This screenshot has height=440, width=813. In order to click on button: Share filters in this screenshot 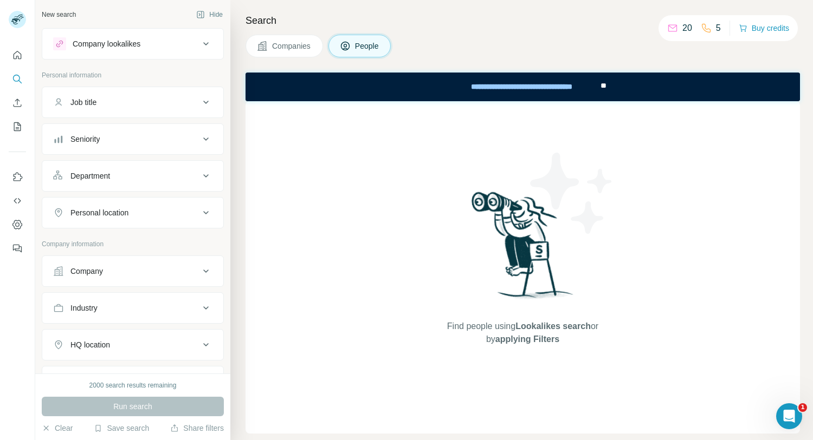, I will do `click(197, 429)`.